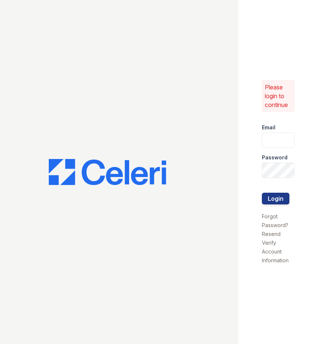 The image size is (318, 344). Describe the element at coordinates (275, 158) in the screenshot. I see `label: Password` at that location.